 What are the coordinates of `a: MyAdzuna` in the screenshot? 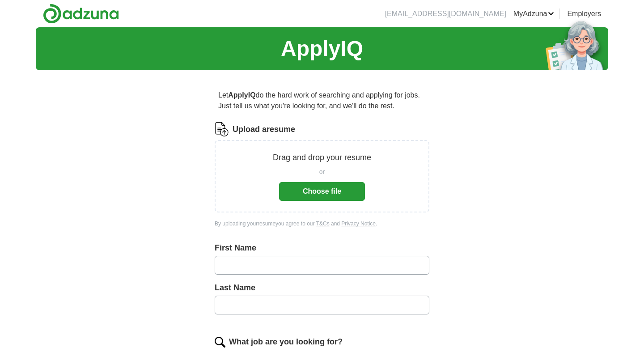 It's located at (534, 14).